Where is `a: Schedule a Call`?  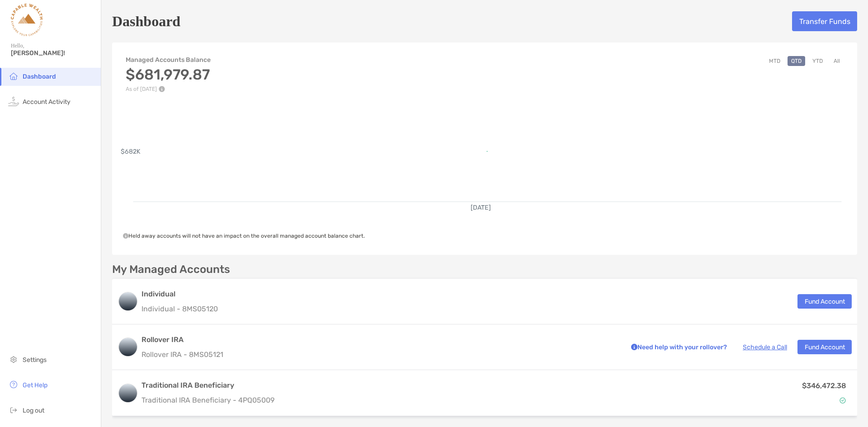
a: Schedule a Call is located at coordinates (765, 347).